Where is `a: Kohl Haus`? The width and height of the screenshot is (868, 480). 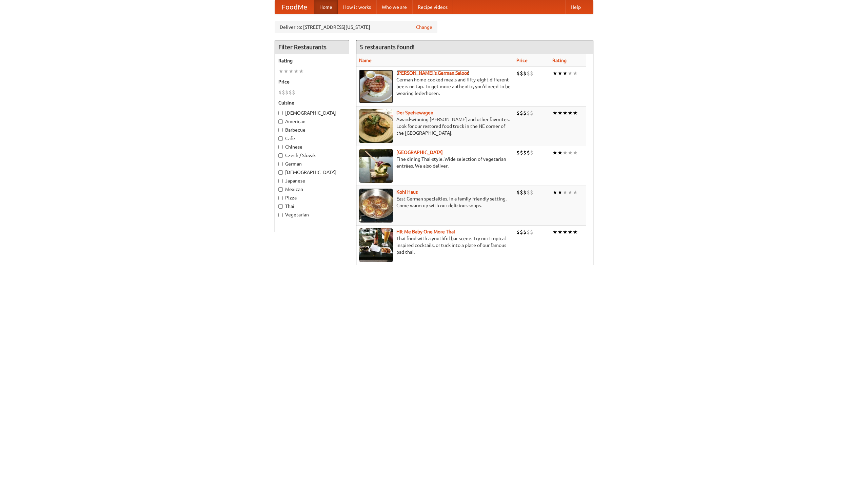 a: Kohl Haus is located at coordinates (407, 192).